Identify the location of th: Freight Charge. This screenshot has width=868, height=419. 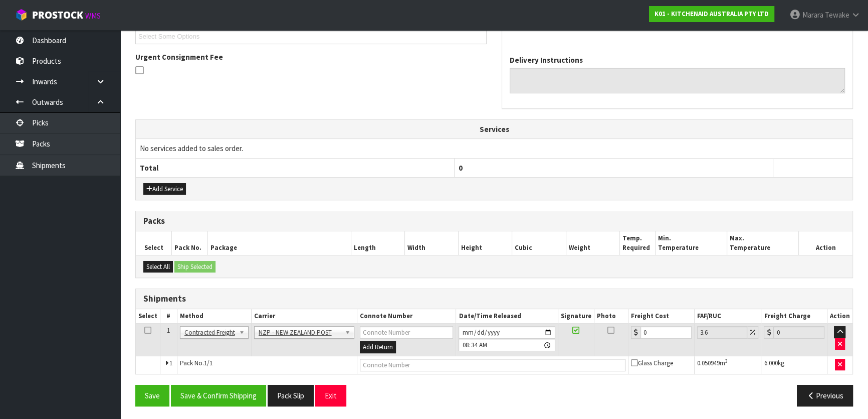
(794, 316).